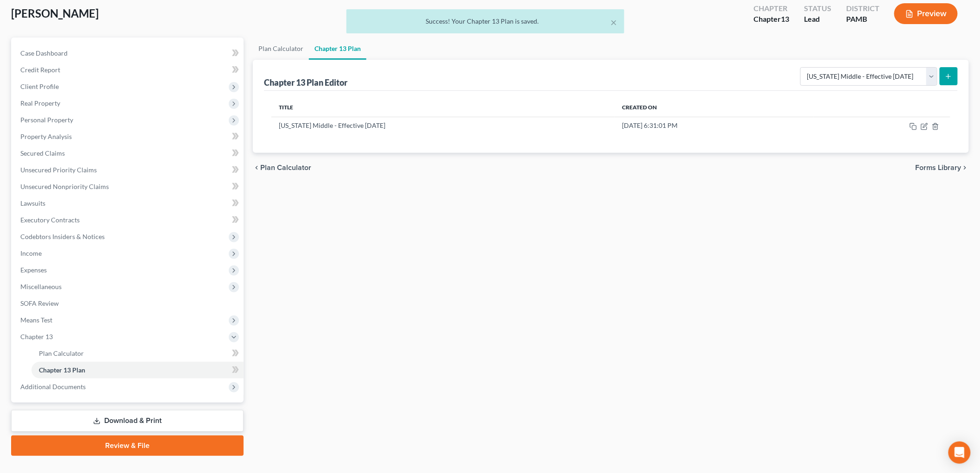 The height and width of the screenshot is (473, 980). Describe the element at coordinates (128, 137) in the screenshot. I see `a: Property Analysis` at that location.